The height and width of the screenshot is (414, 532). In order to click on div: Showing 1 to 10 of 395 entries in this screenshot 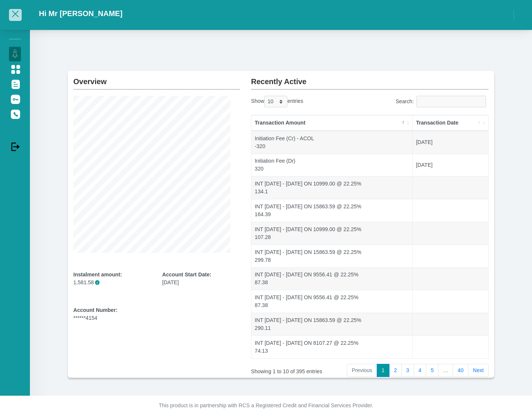, I will do `click(297, 369)`.